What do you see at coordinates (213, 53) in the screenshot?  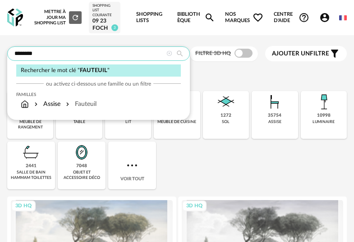 I see `span: Filtre 3D HQ` at bounding box center [213, 53].